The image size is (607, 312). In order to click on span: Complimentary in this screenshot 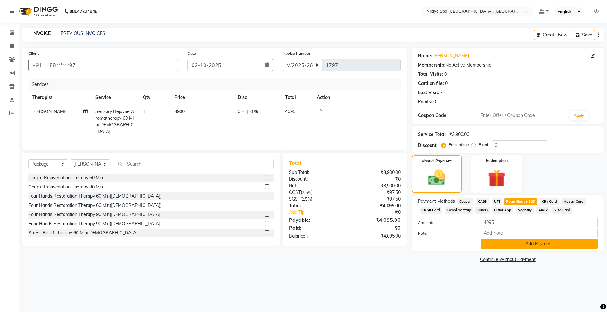, I will do `click(459, 210)`.